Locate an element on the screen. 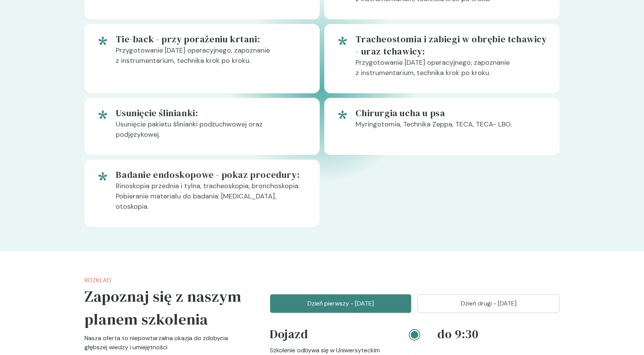 This screenshot has width=644, height=355. p: Rozkład is located at coordinates (165, 281).